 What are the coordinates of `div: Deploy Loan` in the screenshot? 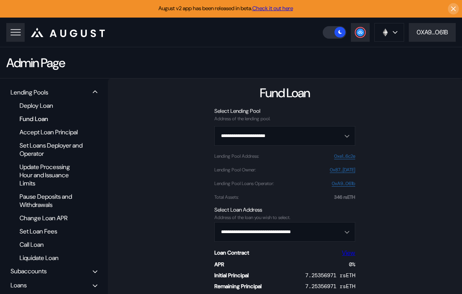 It's located at (51, 106).